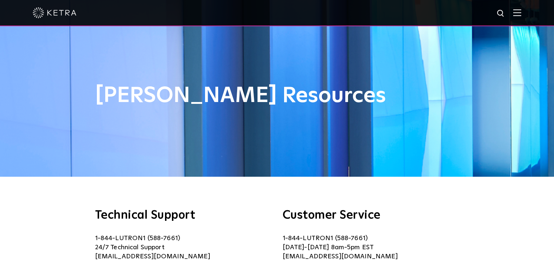 This screenshot has width=554, height=266. Describe the element at coordinates (55, 13) in the screenshot. I see `img: ketra-logo-2019-white` at that location.